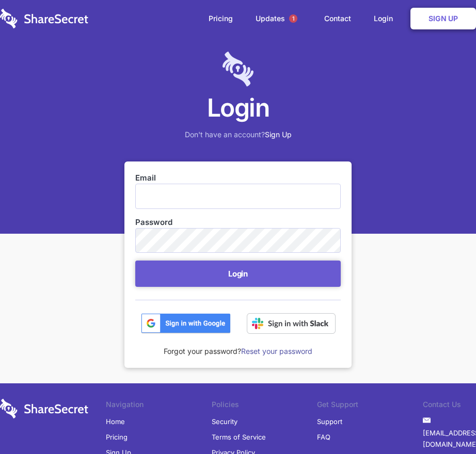  What do you see at coordinates (238, 346) in the screenshot?
I see `div: Forgot your password?` at bounding box center [238, 346].